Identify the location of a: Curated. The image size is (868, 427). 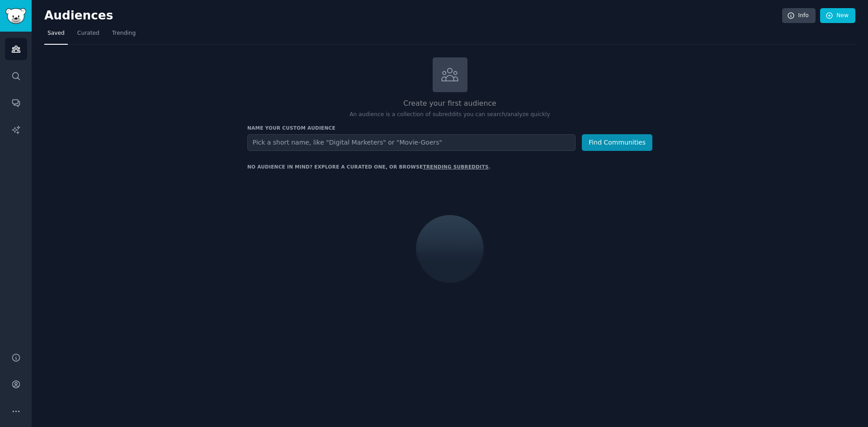
(88, 35).